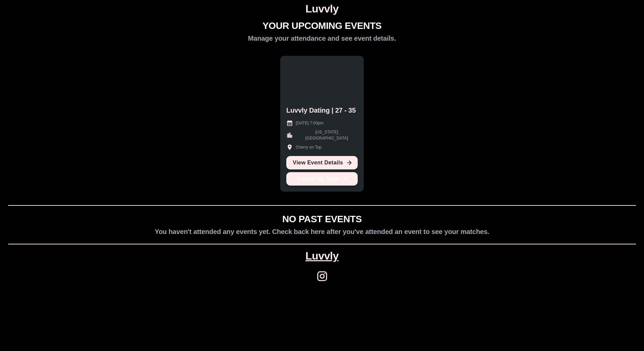 The image size is (644, 351). What do you see at coordinates (322, 232) in the screenshot?
I see `h2: You haven't attended any events yet. Check back here after you've attended an event to see your m...` at bounding box center [322, 232].